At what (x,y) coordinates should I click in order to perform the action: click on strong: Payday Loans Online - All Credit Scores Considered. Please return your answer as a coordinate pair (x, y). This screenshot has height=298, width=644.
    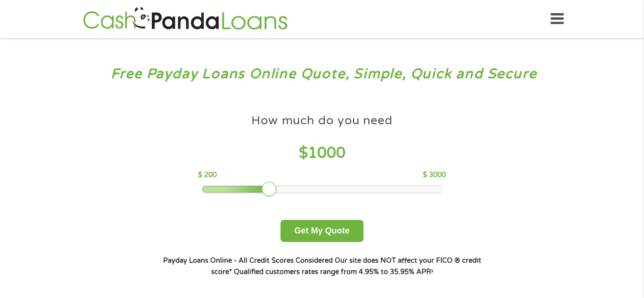
    Looking at the image, I should click on (248, 260).